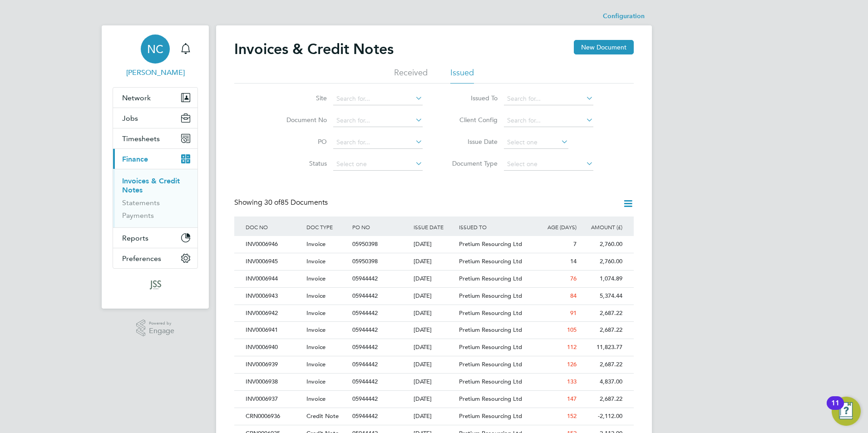 This screenshot has height=433, width=868. Describe the element at coordinates (141, 258) in the screenshot. I see `span: Preferences` at that location.